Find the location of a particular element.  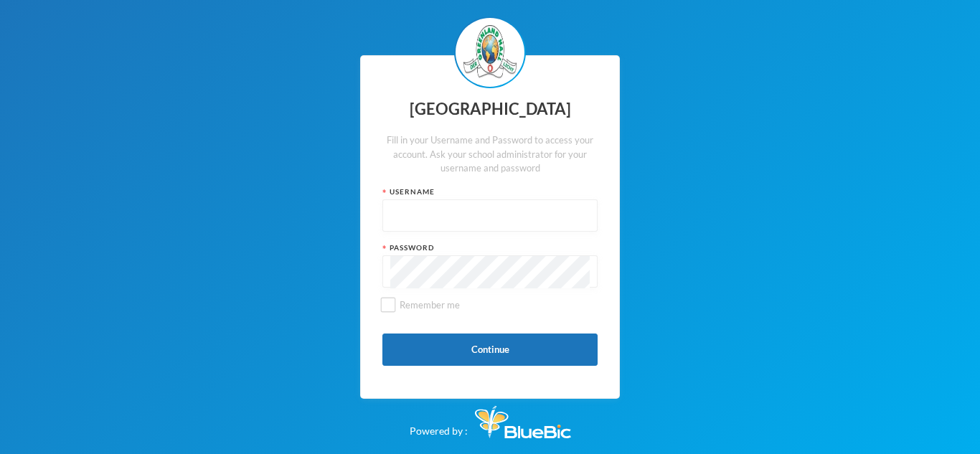

div: Powered by : is located at coordinates (490, 418).